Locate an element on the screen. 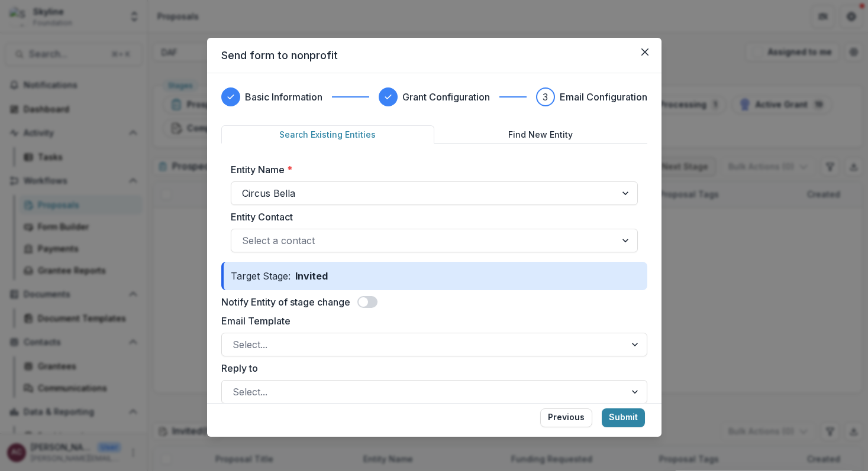 The height and width of the screenshot is (471, 868). label: Notify Entity of stage change is located at coordinates (286, 302).